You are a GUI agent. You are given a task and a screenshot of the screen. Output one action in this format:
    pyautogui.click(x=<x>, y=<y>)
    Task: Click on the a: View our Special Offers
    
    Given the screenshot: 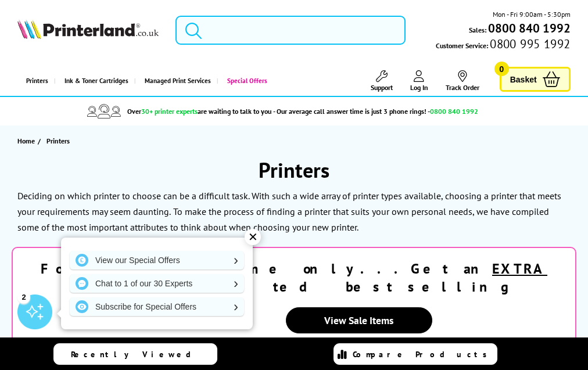 What is the action you would take?
    pyautogui.click(x=157, y=260)
    